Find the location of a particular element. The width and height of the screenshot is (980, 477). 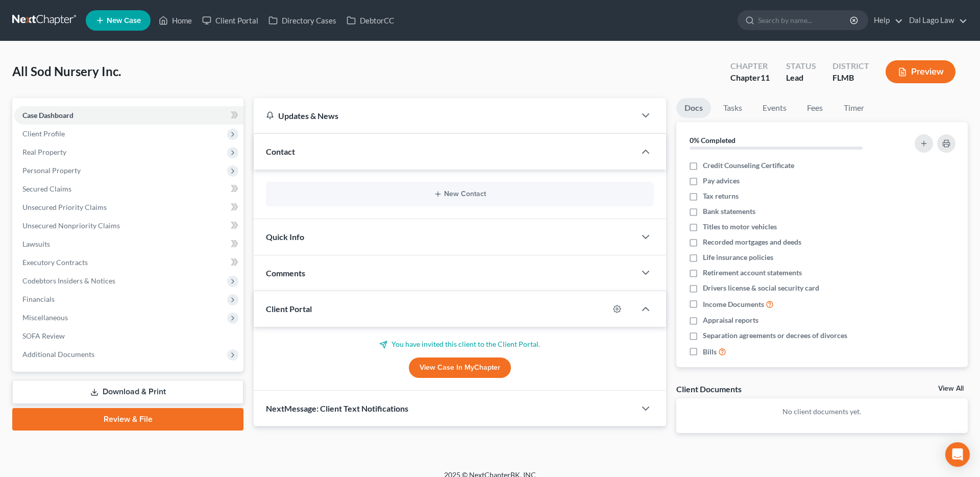

span: New Case is located at coordinates (124, 21).